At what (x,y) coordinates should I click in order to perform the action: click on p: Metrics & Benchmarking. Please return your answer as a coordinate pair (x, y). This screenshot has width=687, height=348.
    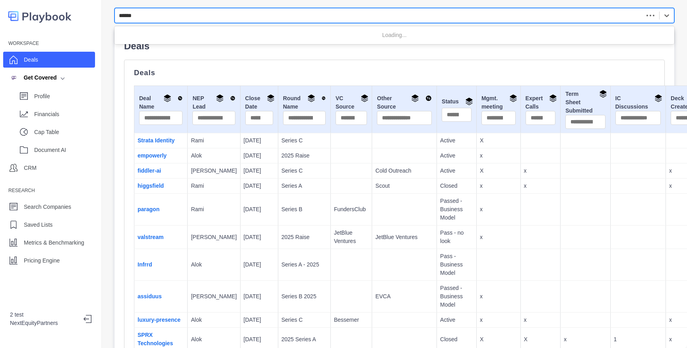
    Looking at the image, I should click on (54, 243).